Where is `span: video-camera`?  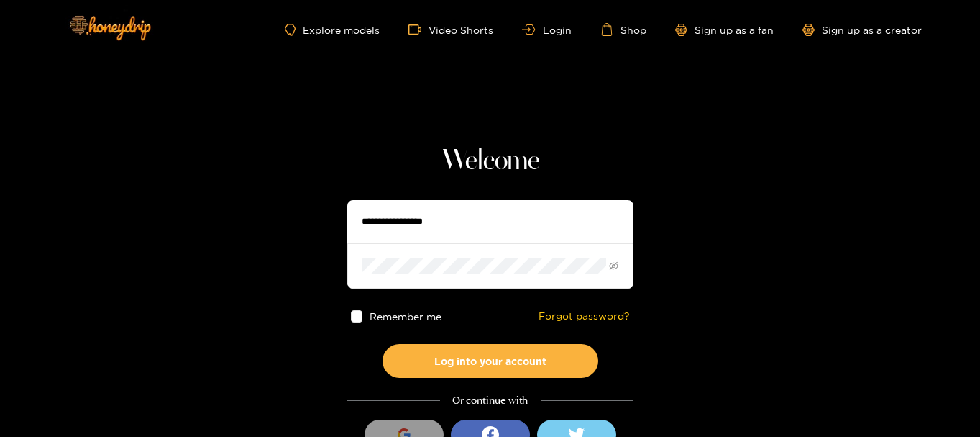
span: video-camera is located at coordinates (418, 30).